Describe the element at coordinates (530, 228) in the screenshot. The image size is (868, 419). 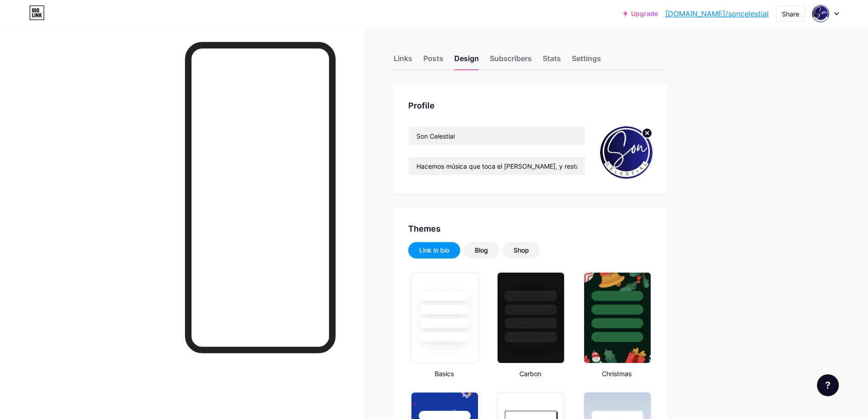
I see `div: Themes` at that location.